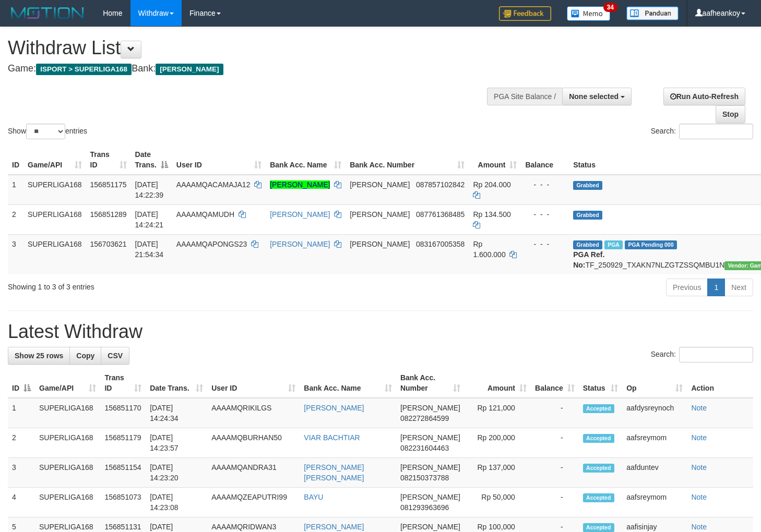  Describe the element at coordinates (600, 383) in the screenshot. I see `th: Status: activate to sort column ascending` at that location.